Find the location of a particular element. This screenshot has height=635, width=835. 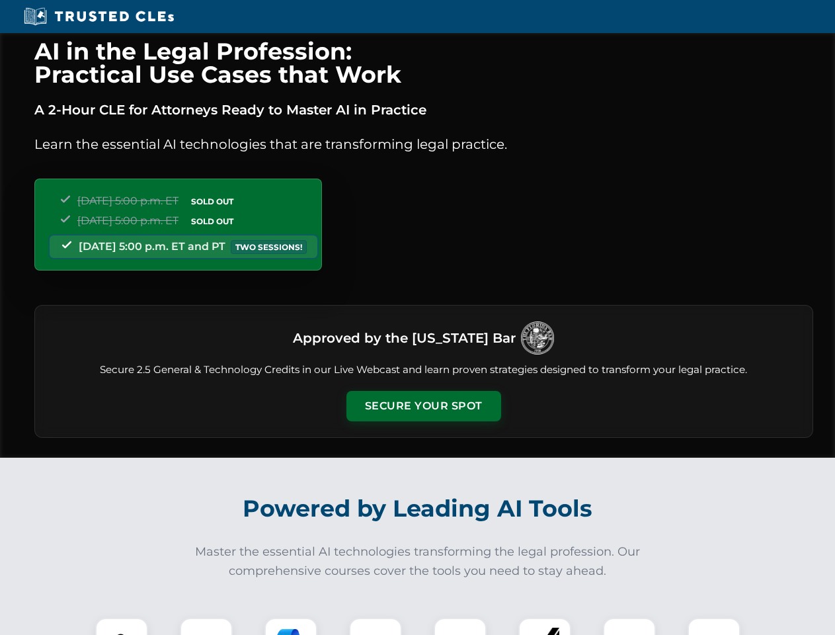

h1: AI in the Legal Profession: Practical Use Cases that Work is located at coordinates (424, 63).